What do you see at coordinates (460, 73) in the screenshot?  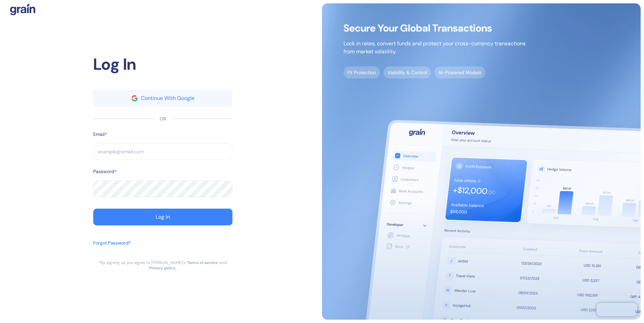 I see `span: AI-Powered Models` at bounding box center [460, 73].